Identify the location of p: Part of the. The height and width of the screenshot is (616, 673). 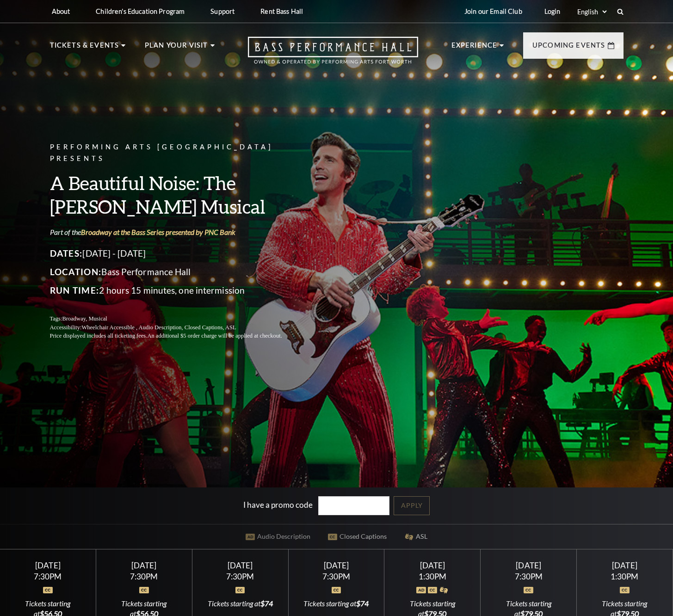
(177, 232).